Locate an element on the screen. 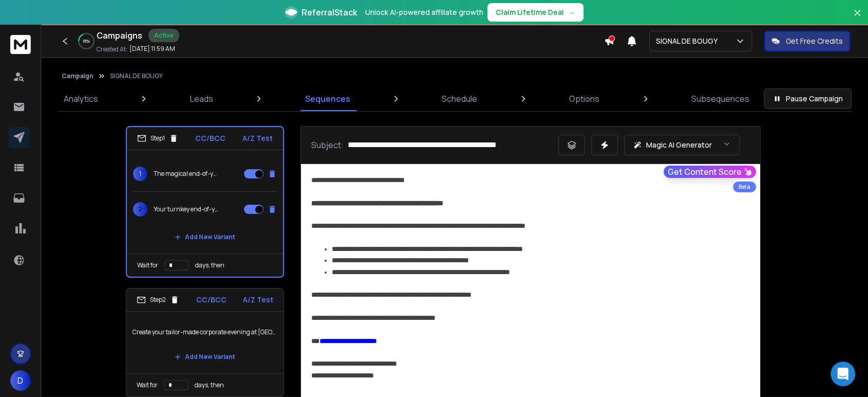 The height and width of the screenshot is (397, 868). p: days, then is located at coordinates (210, 265).